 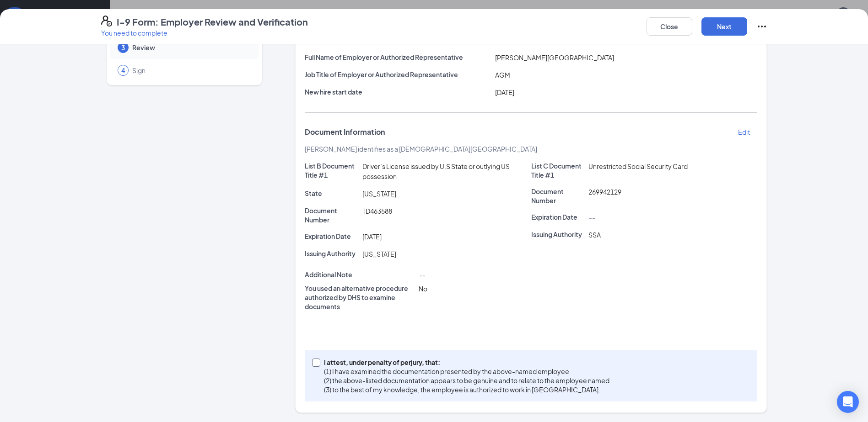 I want to click on p: New hire start date, so click(x=398, y=92).